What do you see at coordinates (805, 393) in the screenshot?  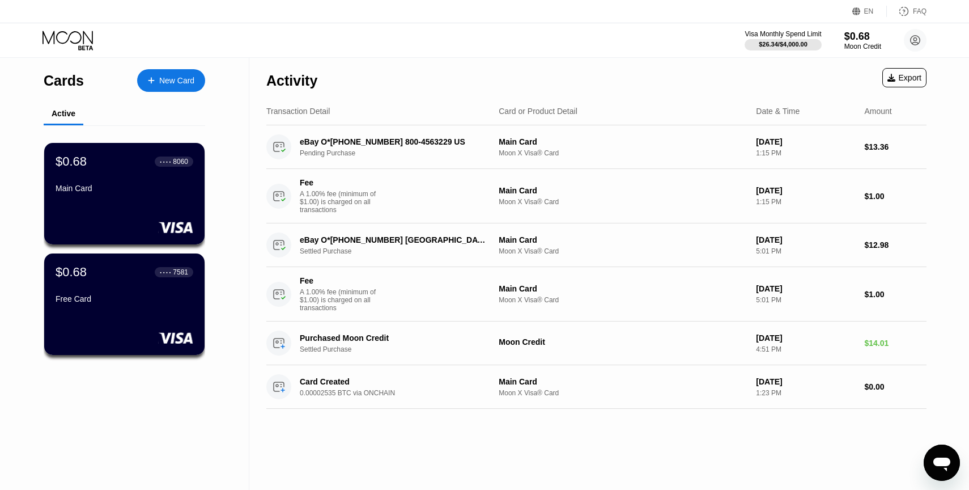 I see `div: 1:23 PM` at bounding box center [805, 393].